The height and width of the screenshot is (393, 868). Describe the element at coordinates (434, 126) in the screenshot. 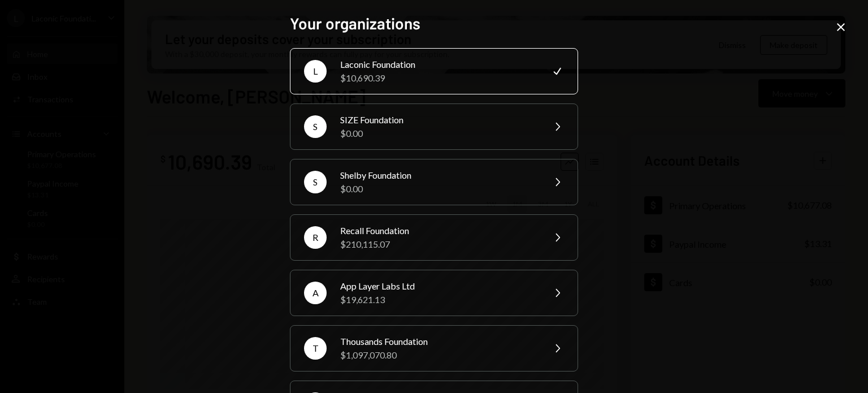

I see `button: SSIZE Foundation$0.00` at that location.